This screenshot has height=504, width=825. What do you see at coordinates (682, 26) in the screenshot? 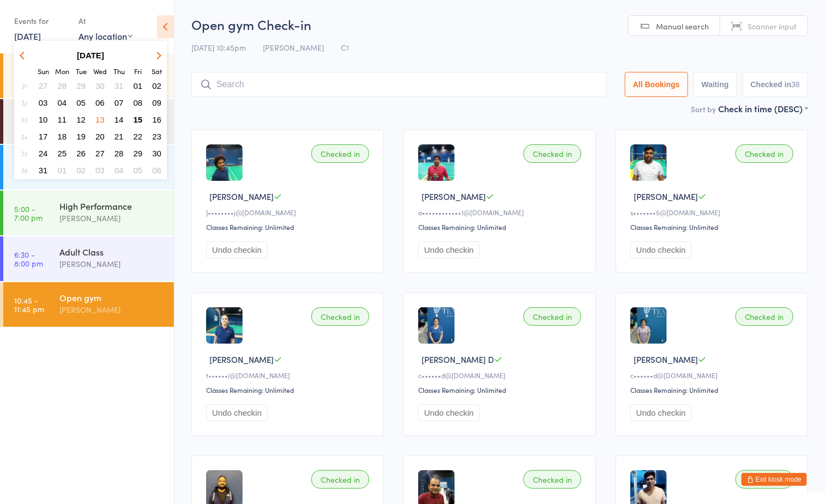
I see `span: Manual search` at bounding box center [682, 26].